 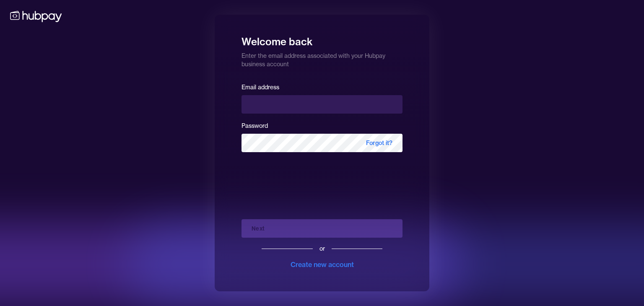 I want to click on p: Enter the email address associated with your Hubpay business account, so click(x=322, y=59).